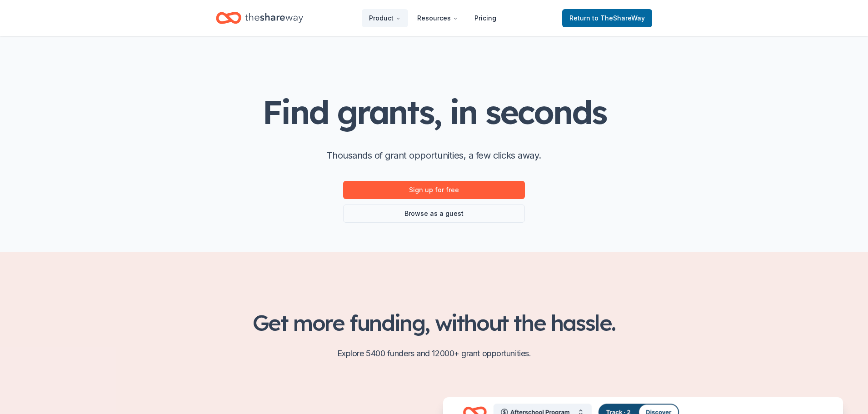 The image size is (868, 414). Describe the element at coordinates (434, 112) in the screenshot. I see `h1: Find grants, in seconds` at that location.